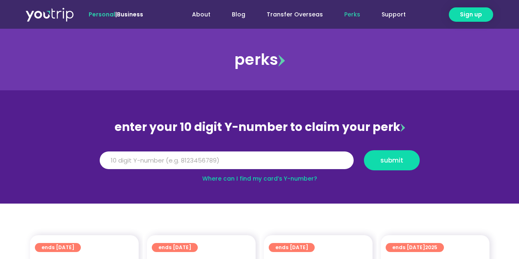 The image size is (519, 259). I want to click on span: Personal, so click(102, 14).